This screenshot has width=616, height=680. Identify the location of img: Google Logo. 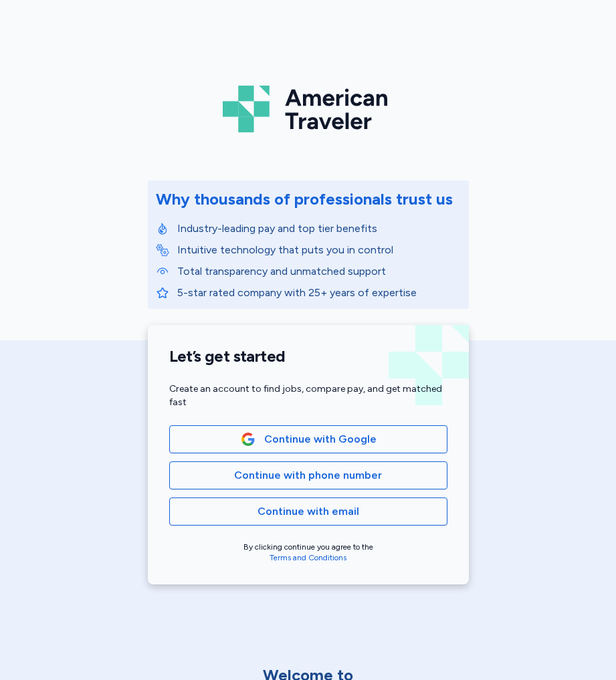
(248, 440).